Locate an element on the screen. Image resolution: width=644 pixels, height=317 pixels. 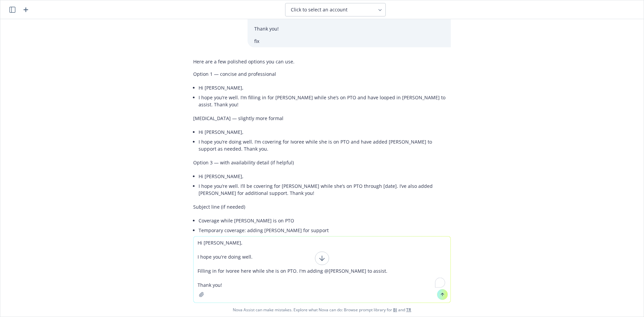
li: I hope you’re doing well. I’m covering for Ivoree while she is on PTO and have added [PERSON_NAME... is located at coordinates (325, 145).